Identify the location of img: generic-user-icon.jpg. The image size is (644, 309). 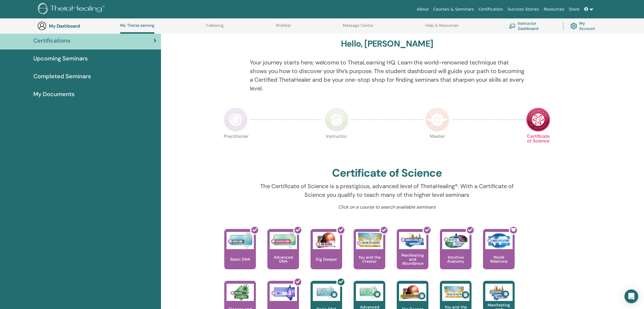
(42, 26).